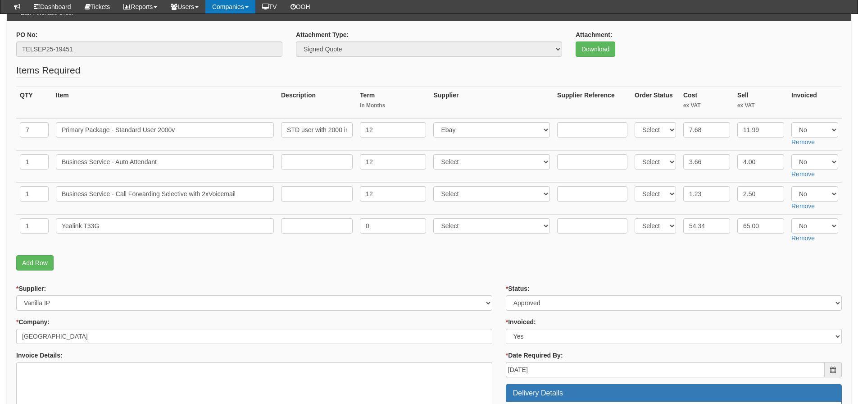 The height and width of the screenshot is (404, 858). Describe the element at coordinates (592, 102) in the screenshot. I see `th: Supplier Reference` at that location.